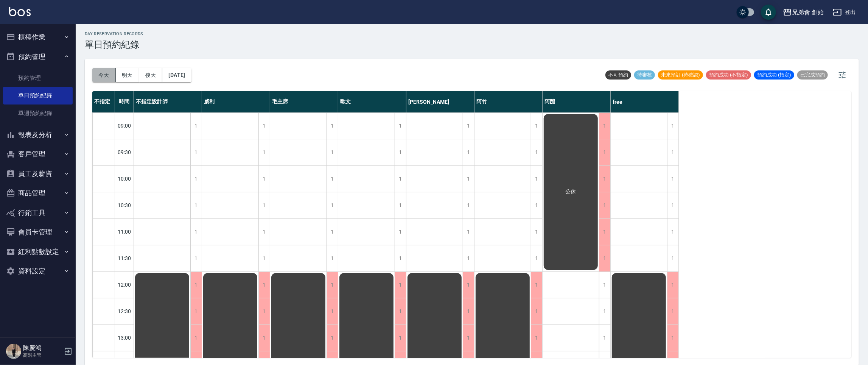  I want to click on button: 登出, so click(845, 12).